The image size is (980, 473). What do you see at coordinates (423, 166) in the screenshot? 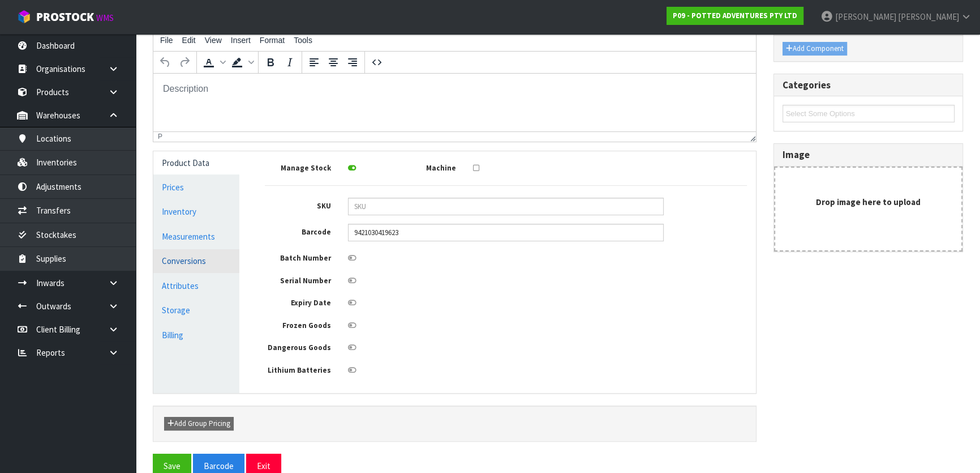
I see `label: Machine` at bounding box center [423, 166].